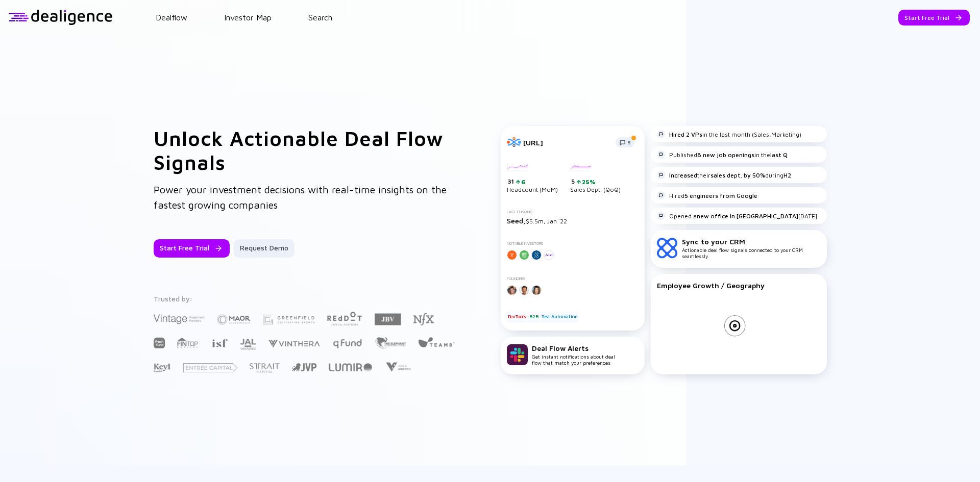 This screenshot has height=482, width=980. I want to click on span: Power your investment decisions with real-time insights on the fastest growing companies, so click(300, 197).